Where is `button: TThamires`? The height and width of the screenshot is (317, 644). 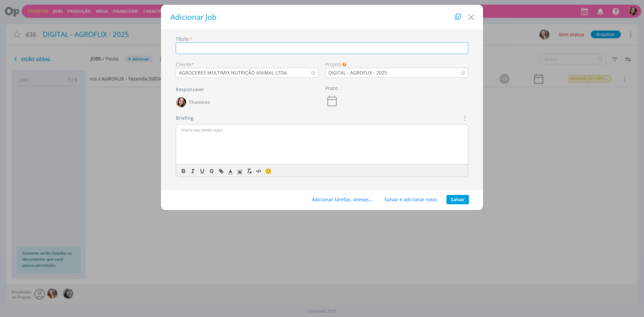 button: TThamires is located at coordinates (193, 102).